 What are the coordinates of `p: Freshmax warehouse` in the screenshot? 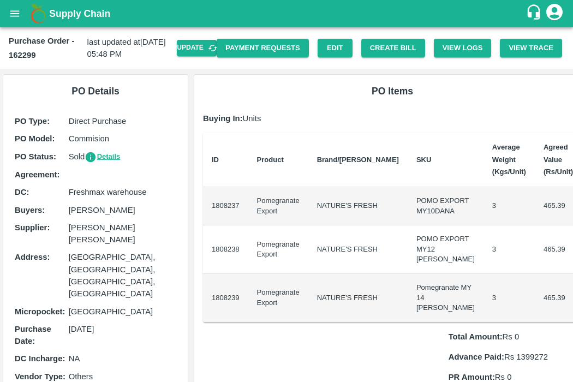 It's located at (122, 192).